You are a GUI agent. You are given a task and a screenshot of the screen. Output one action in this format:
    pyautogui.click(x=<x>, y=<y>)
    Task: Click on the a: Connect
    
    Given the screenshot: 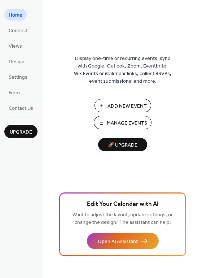 What is the action you would take?
    pyautogui.click(x=18, y=30)
    